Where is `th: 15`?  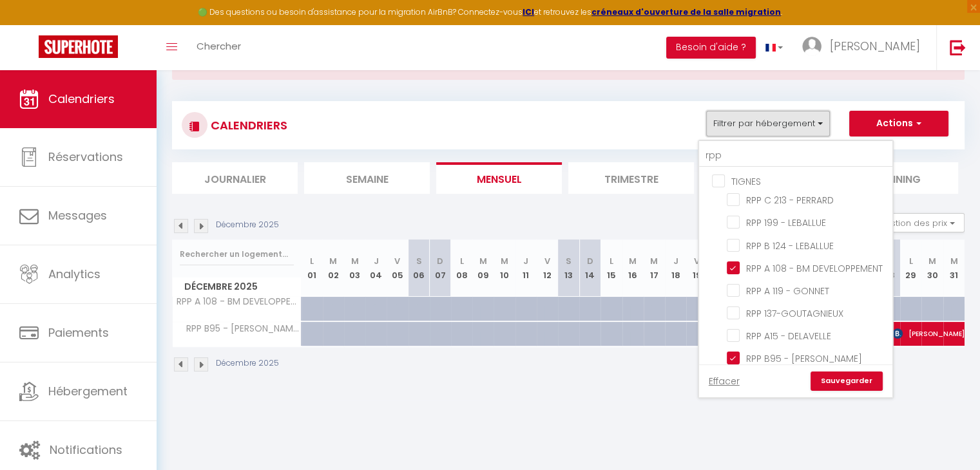
th: 15 is located at coordinates (611, 268).